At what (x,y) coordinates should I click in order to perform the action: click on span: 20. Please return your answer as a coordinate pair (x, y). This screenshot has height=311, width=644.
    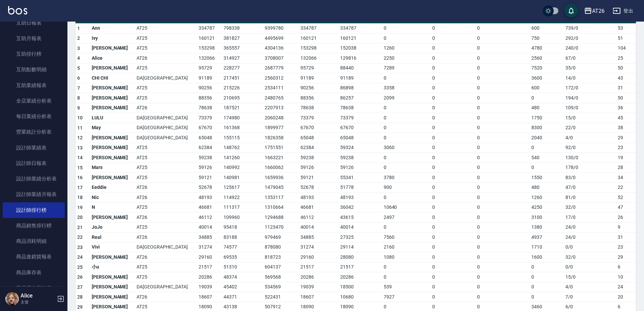
    Looking at the image, I should click on (80, 218).